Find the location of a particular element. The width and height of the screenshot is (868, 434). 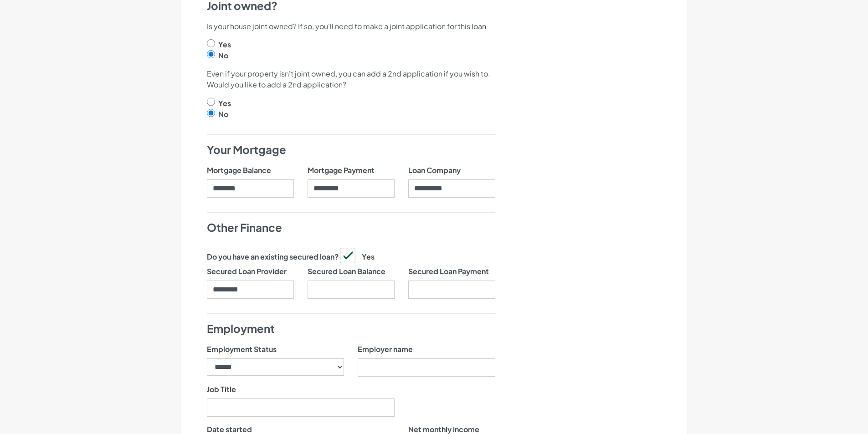

label: Secured Loan Provider is located at coordinates (246, 271).